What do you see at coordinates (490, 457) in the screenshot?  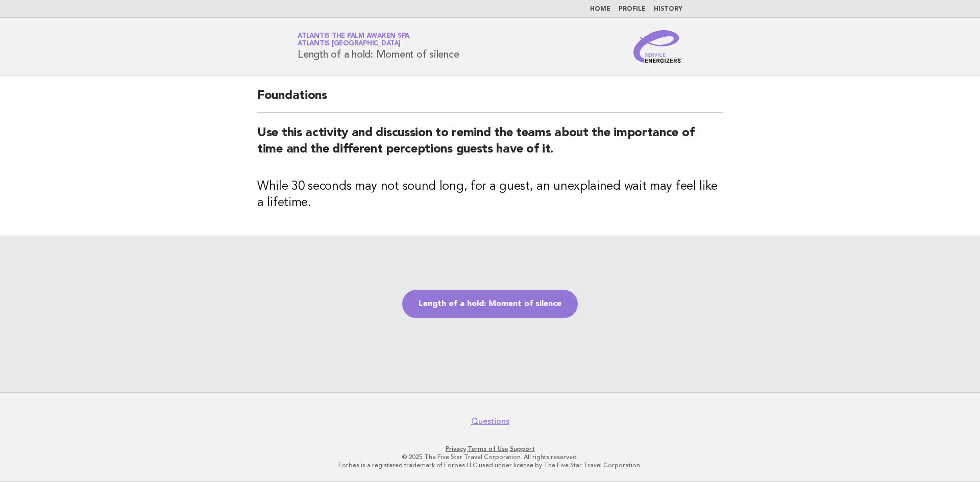 I see `p: © 2025 The Five Star Travel Corporation. All rights reserved.` at bounding box center [490, 457].